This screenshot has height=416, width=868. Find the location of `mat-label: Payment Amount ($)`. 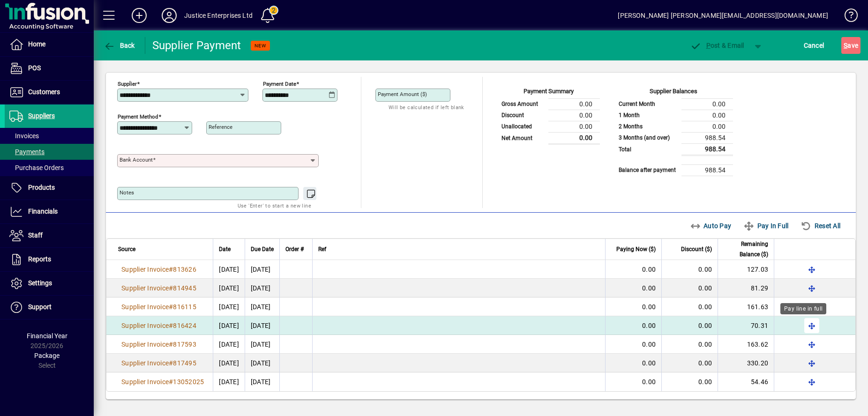

mat-label: Payment Amount ($) is located at coordinates (402, 94).